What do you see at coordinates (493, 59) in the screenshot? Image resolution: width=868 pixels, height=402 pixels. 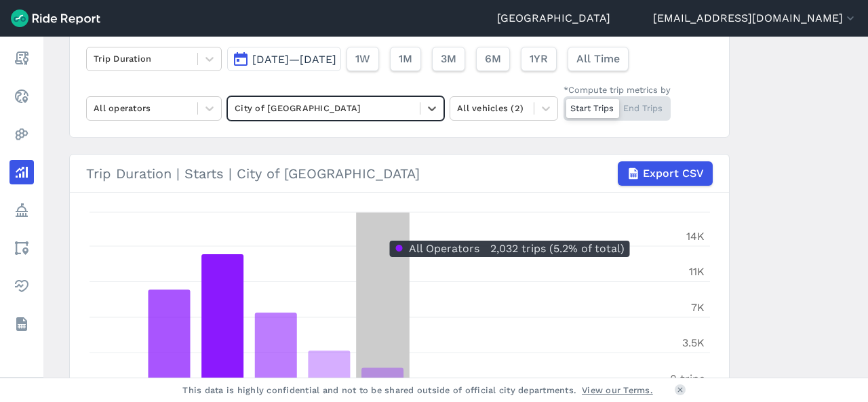 I see `button: 6M` at bounding box center [493, 59].